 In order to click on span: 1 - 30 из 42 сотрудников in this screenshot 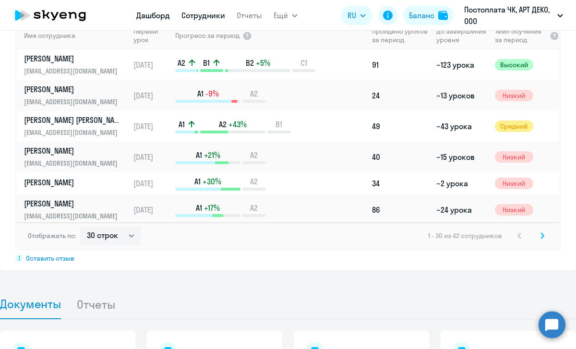, I will do `click(465, 236)`.